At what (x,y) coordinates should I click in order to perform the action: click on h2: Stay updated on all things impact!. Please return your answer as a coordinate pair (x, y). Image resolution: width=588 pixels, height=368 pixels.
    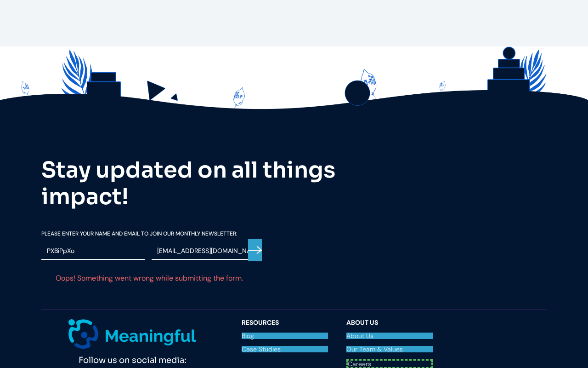
    Looking at the image, I should click on (202, 183).